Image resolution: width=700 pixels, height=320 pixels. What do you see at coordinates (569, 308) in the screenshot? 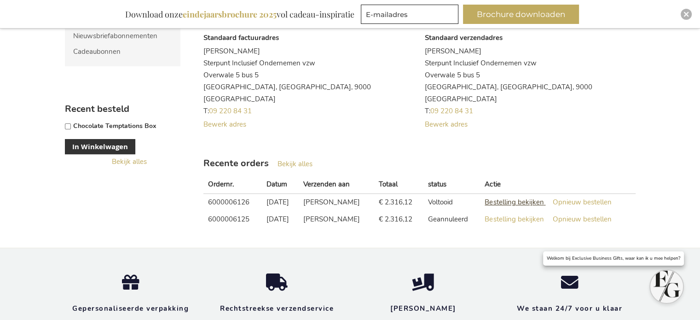
I see `strong: We staan 24/7 voor u klaar` at bounding box center [569, 308].